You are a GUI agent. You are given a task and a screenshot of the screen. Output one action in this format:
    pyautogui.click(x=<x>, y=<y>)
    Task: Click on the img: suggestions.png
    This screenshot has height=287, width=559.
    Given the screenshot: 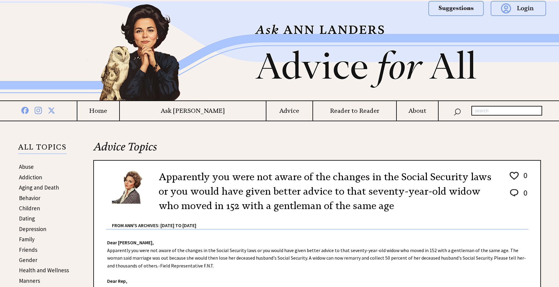 What is the action you would take?
    pyautogui.click(x=456, y=8)
    